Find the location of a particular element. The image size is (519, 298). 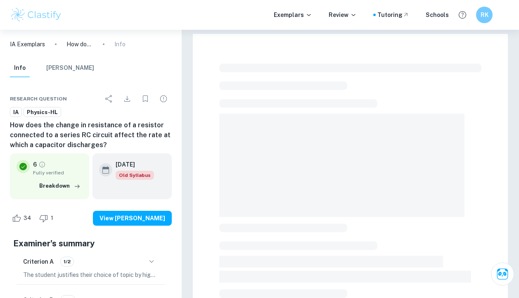

div: Share is located at coordinates (109, 99).